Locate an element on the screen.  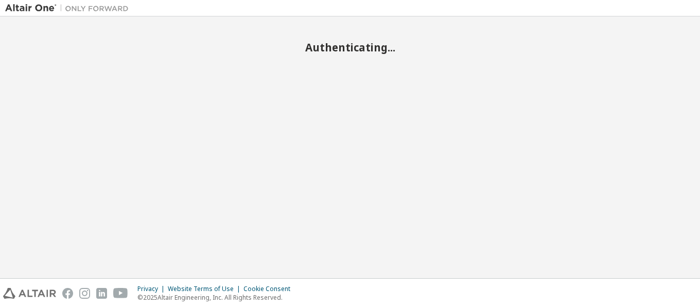
div: Privacy is located at coordinates (152, 289).